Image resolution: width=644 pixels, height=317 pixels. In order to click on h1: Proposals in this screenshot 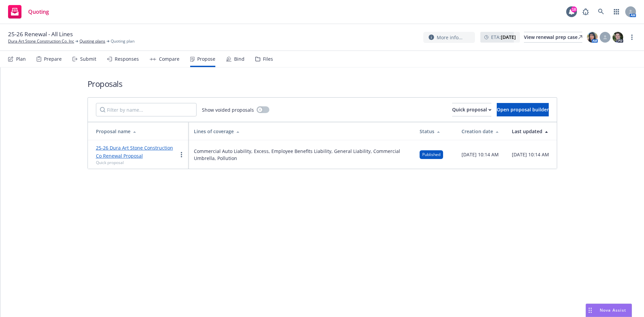, I will do `click(322, 84)`.